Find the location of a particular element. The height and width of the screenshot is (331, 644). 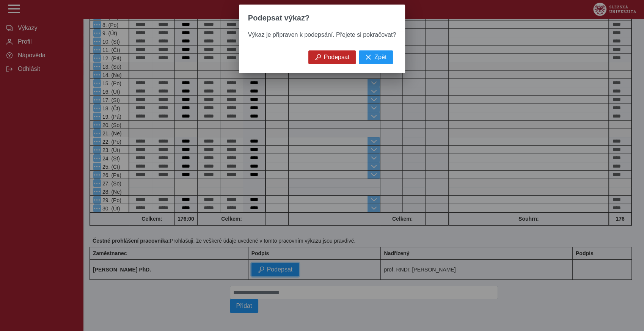

span: Podepsat výkaz? is located at coordinates (279, 18).